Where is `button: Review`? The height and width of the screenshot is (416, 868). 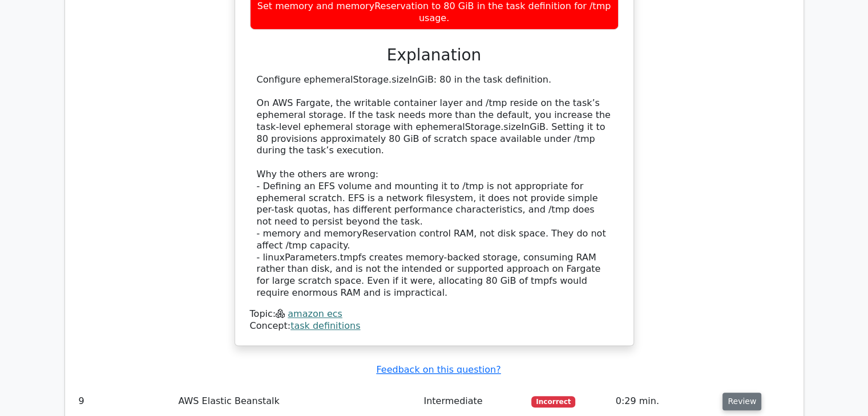
button: Review is located at coordinates (742, 402).